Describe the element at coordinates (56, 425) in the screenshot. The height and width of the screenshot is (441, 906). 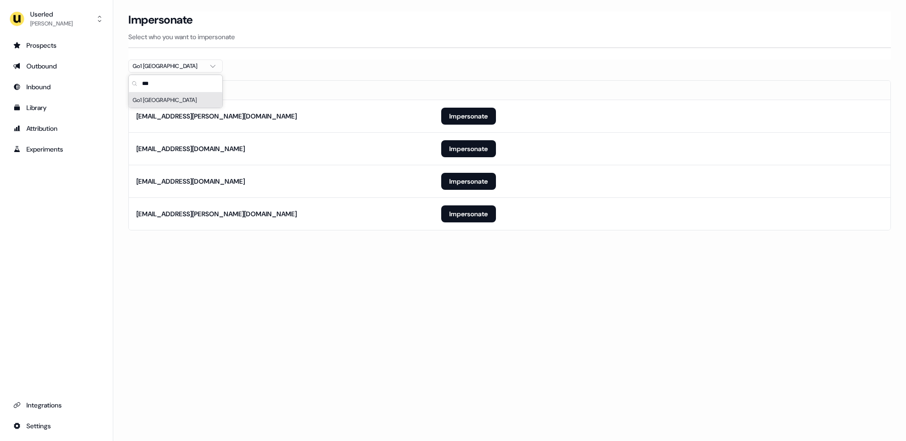
I see `button: Go to integrations` at that location.